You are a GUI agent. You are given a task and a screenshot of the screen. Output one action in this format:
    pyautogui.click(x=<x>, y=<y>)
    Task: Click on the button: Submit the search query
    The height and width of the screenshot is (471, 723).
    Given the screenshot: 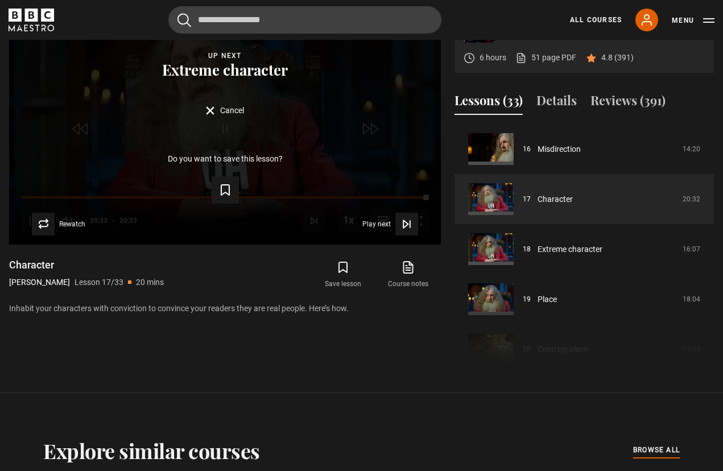 What is the action you would take?
    pyautogui.click(x=184, y=20)
    